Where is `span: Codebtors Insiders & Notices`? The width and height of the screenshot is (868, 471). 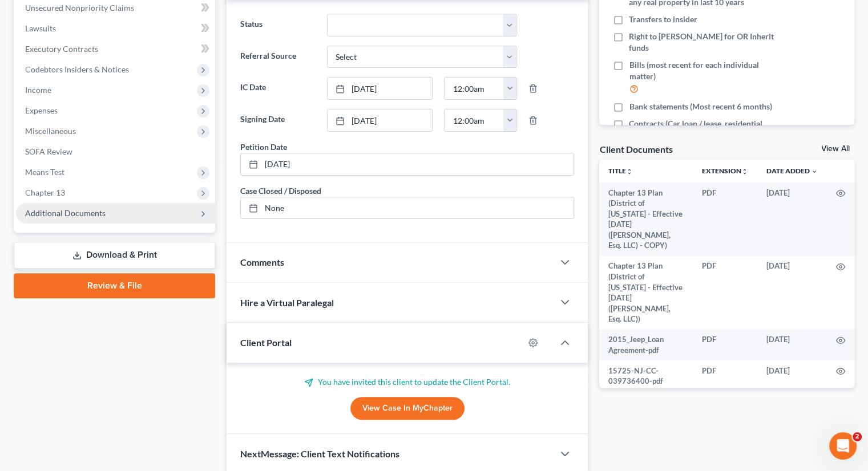
span: Codebtors Insiders & Notices is located at coordinates (77, 69).